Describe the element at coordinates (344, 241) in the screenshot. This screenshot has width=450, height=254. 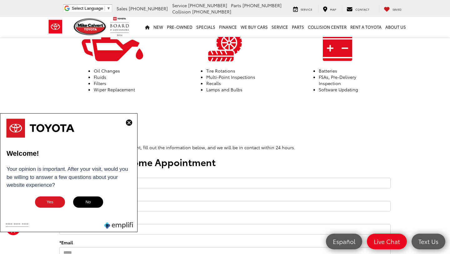
I see `a: Español` at that location.